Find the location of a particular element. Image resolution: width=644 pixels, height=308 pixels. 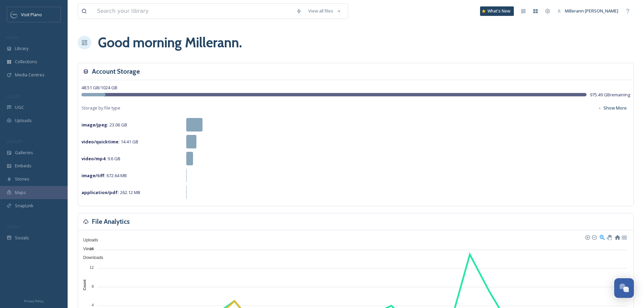

input: Search your library is located at coordinates (193, 11).